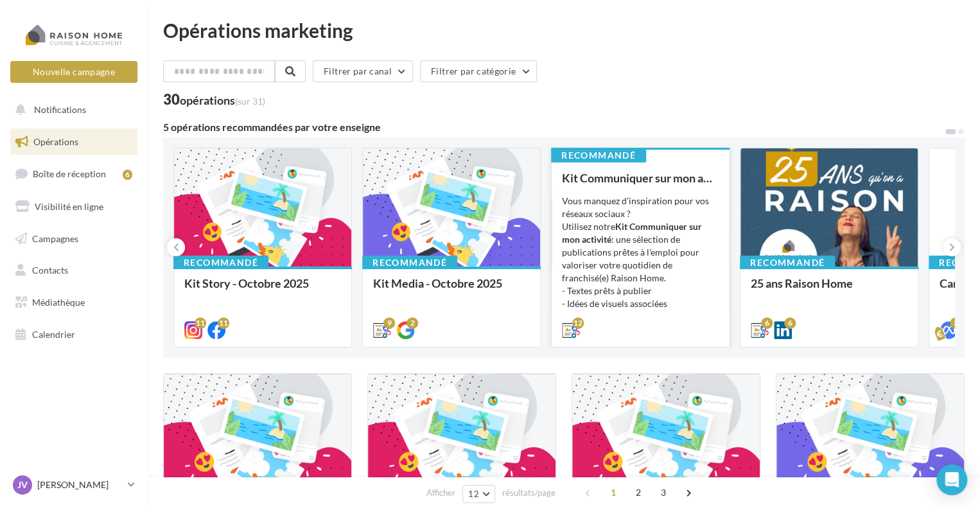 The image size is (980, 508). Describe the element at coordinates (59, 302) in the screenshot. I see `span: Médiathèque` at that location.